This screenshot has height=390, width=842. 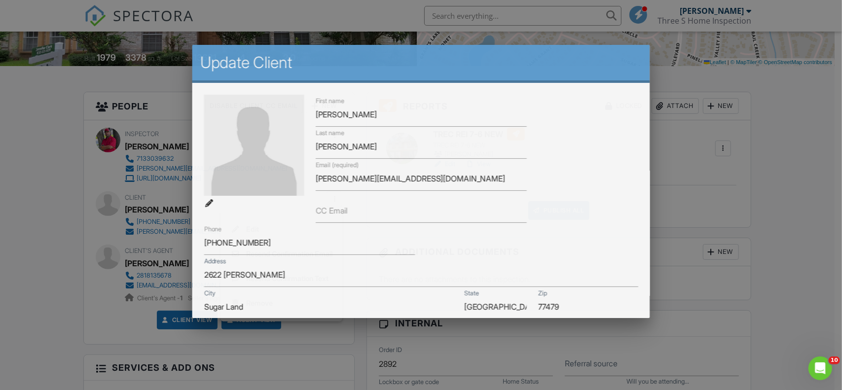 What do you see at coordinates (336, 165) in the screenshot?
I see `label: Email (required)` at bounding box center [336, 165].